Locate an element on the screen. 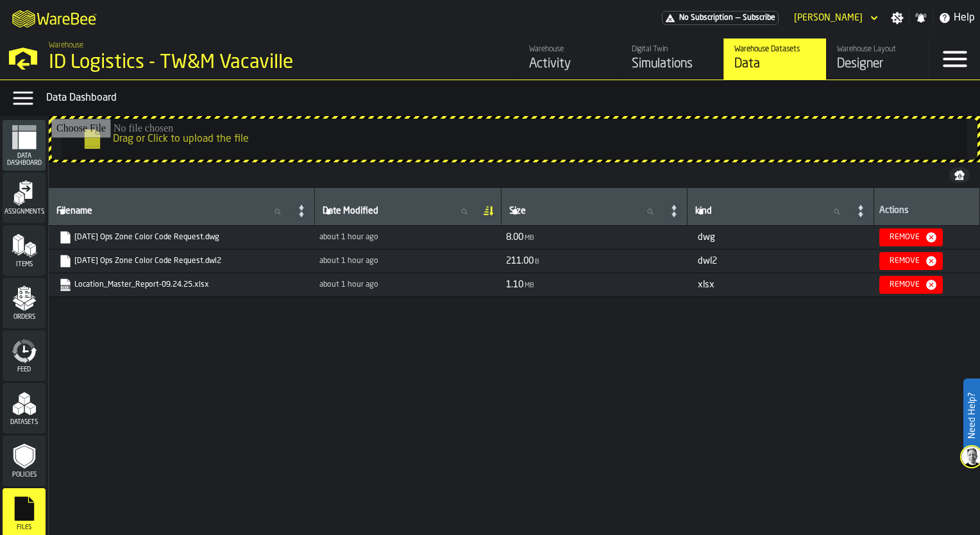 This screenshot has height=535, width=980. div: Data is located at coordinates (775, 64).